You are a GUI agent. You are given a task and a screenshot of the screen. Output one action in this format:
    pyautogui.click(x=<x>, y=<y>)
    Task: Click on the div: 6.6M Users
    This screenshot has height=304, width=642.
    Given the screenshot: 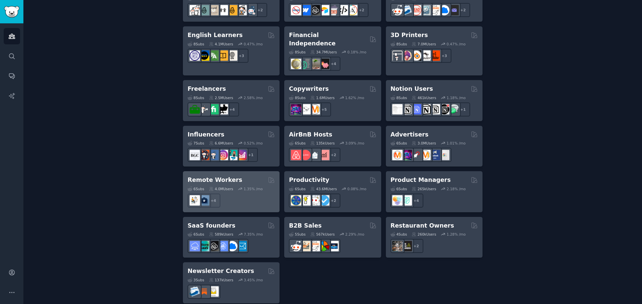 What is the action you would take?
    pyautogui.click(x=221, y=143)
    